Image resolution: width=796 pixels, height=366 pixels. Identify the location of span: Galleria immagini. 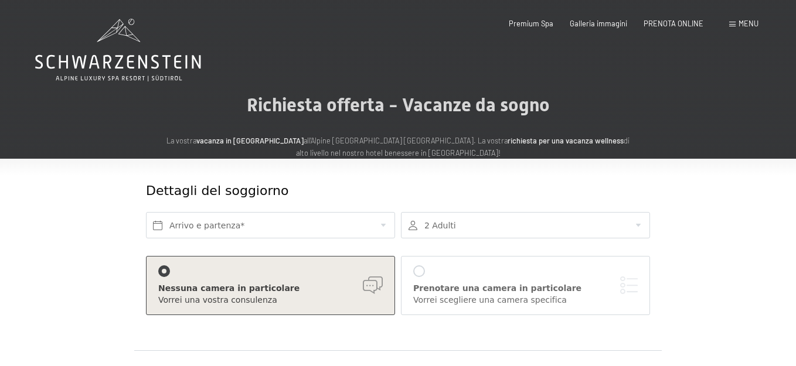
(598, 23).